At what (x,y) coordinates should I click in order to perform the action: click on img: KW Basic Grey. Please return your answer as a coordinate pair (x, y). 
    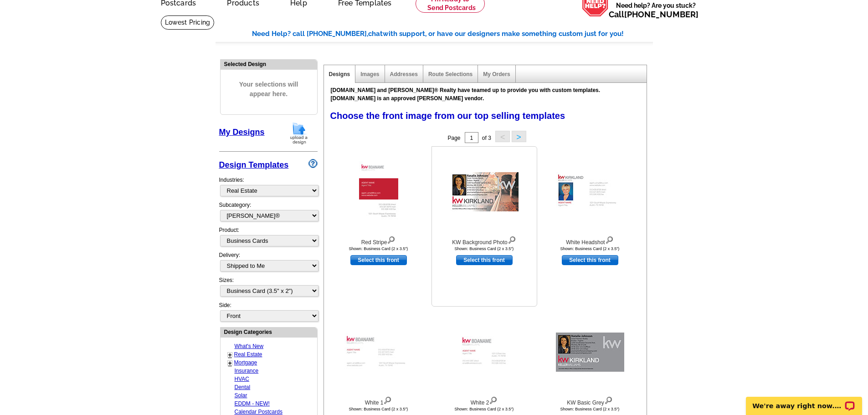
    Looking at the image, I should click on (590, 352).